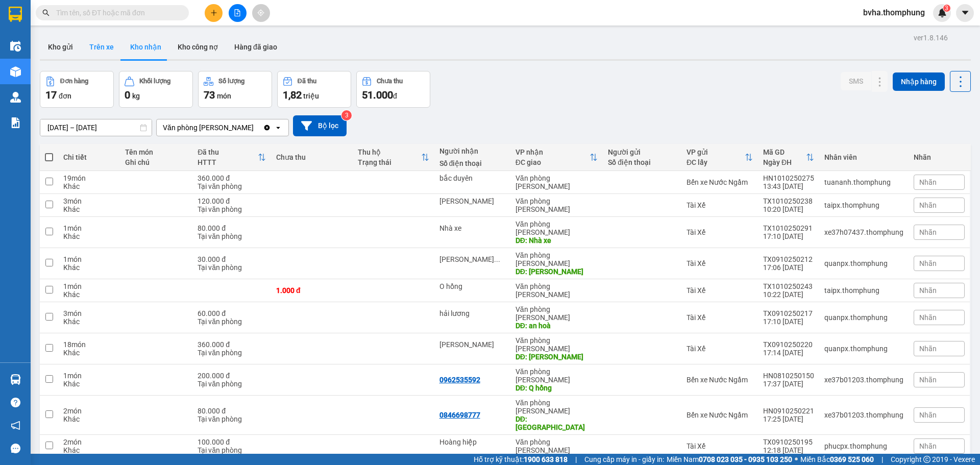 This screenshot has width=980, height=465. What do you see at coordinates (863, 232) in the screenshot?
I see `div: xe37h07437.thomphung` at bounding box center [863, 232].